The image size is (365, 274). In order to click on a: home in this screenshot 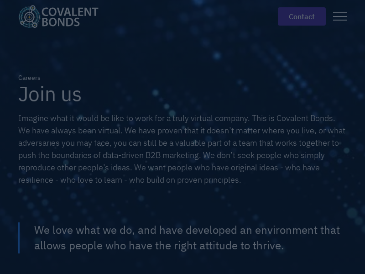, I will do `click(62, 16)`.